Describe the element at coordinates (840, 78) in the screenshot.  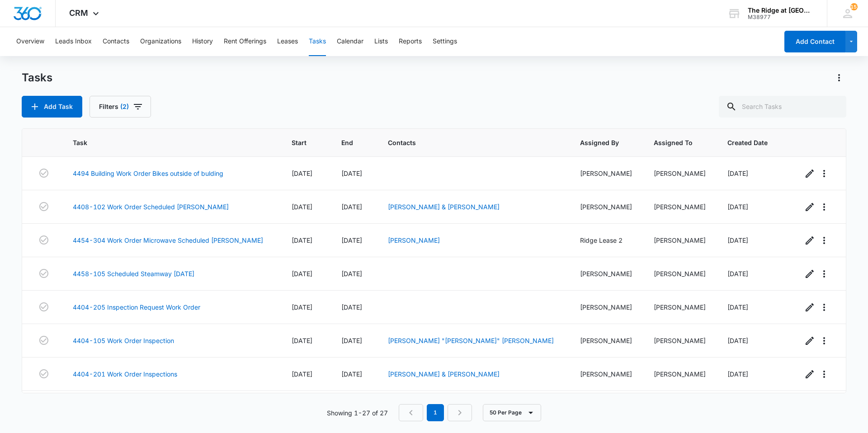
I see `button: Actions` at that location.